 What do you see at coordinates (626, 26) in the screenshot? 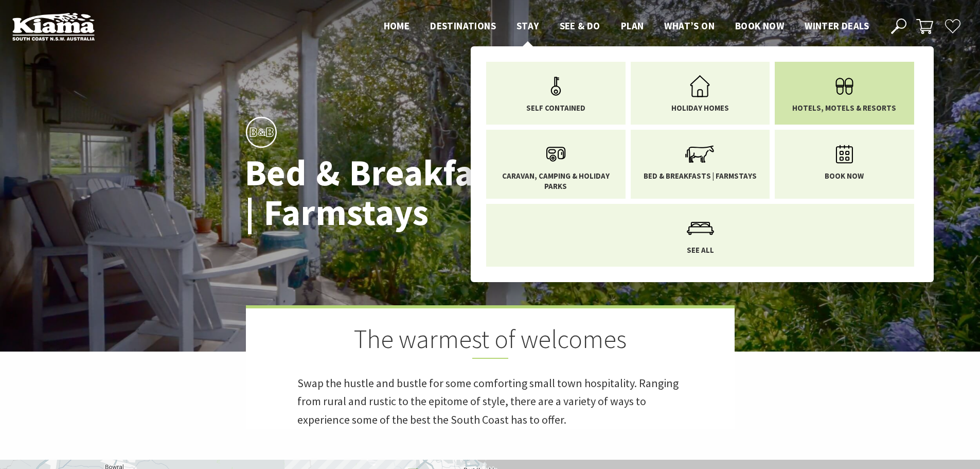
I see `nav: Main Menu` at bounding box center [626, 26].